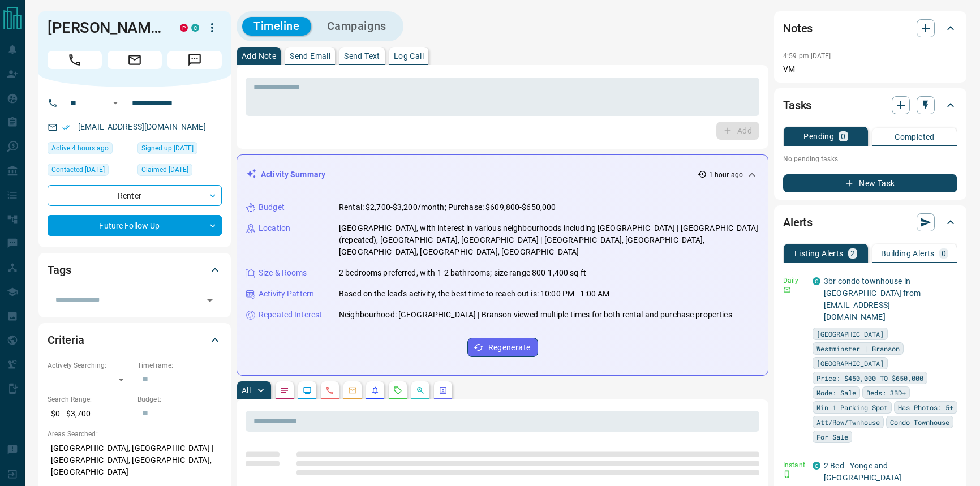  I want to click on button: Regenerate, so click(502, 347).